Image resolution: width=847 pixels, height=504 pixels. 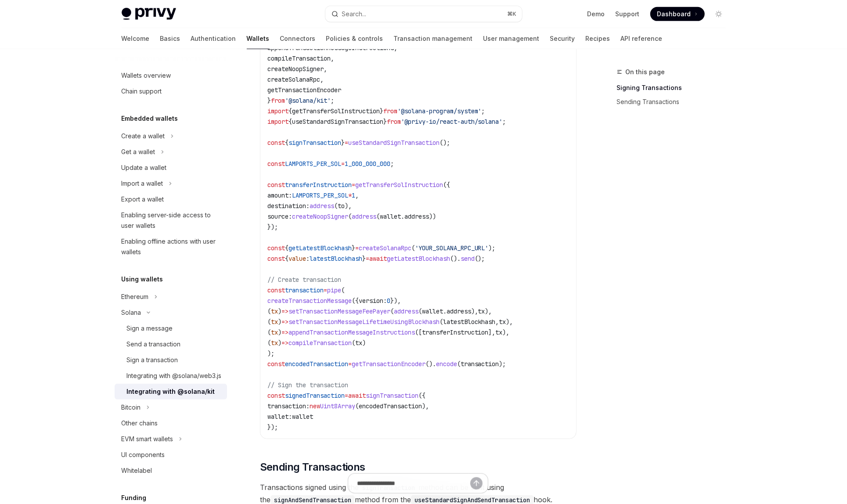 I want to click on span: tx, so click(x=503, y=322).